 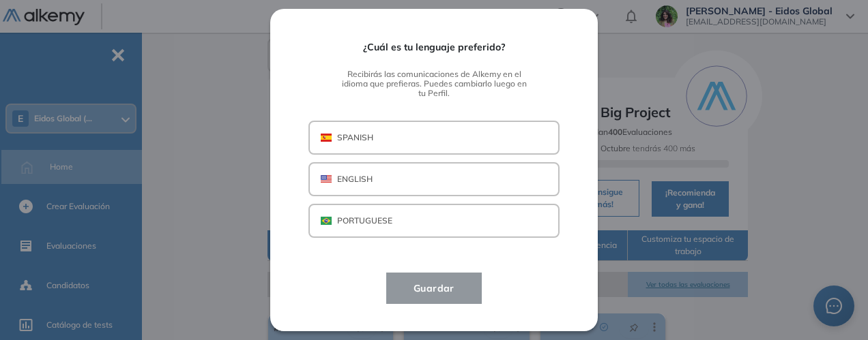 I want to click on img: BRA, so click(x=326, y=221).